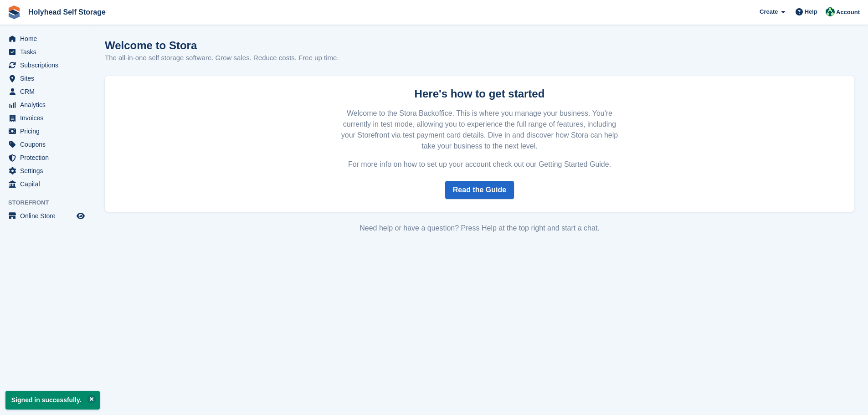 The image size is (868, 415). Describe the element at coordinates (48, 131) in the screenshot. I see `span: Pricing` at that location.